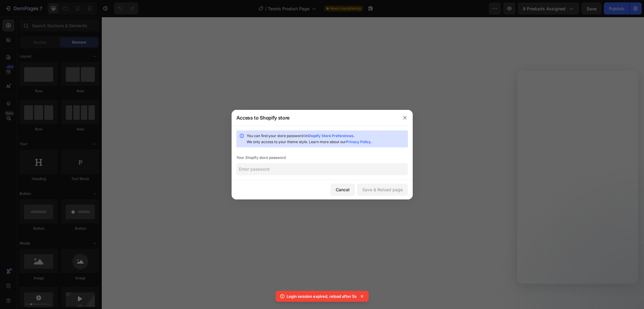 The height and width of the screenshot is (309, 644). I want to click on button: Save & Reload page, so click(382, 190).